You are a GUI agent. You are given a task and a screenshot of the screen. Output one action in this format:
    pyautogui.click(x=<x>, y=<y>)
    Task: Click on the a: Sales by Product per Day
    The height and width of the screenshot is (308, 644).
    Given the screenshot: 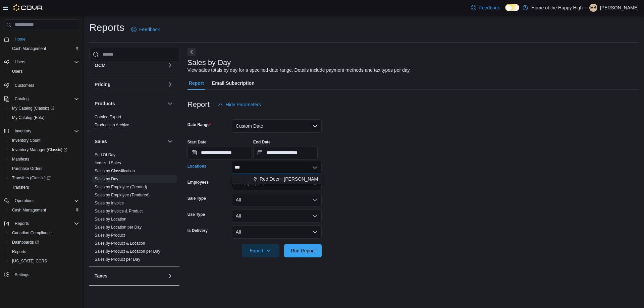 What is the action you would take?
    pyautogui.click(x=117, y=259)
    